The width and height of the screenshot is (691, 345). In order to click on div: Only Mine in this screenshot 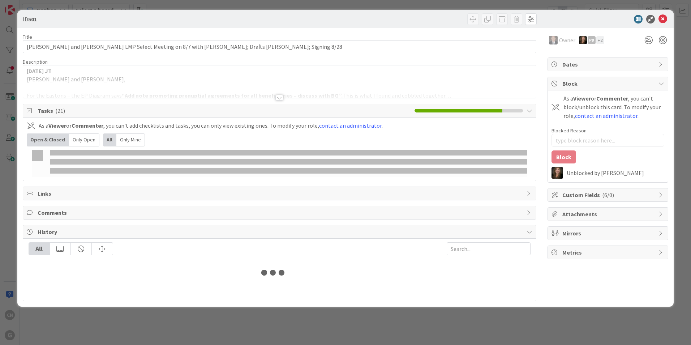, I will do `click(131, 140)`.